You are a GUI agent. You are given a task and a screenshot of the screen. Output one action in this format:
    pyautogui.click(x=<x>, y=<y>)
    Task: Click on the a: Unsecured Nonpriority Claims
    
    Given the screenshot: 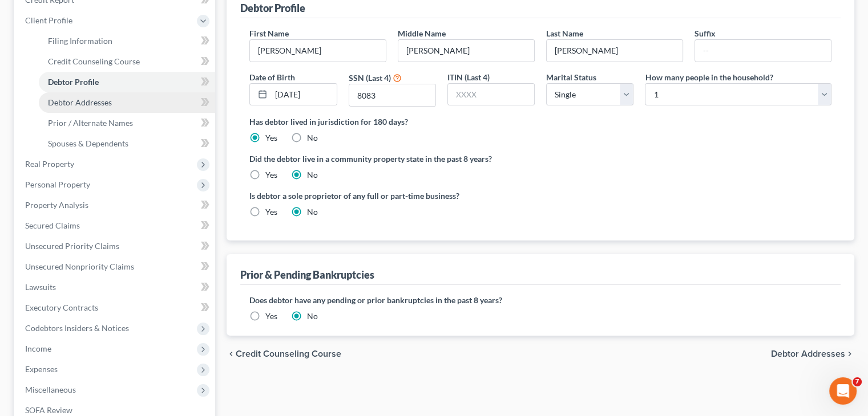 What is the action you would take?
    pyautogui.click(x=115, y=267)
    